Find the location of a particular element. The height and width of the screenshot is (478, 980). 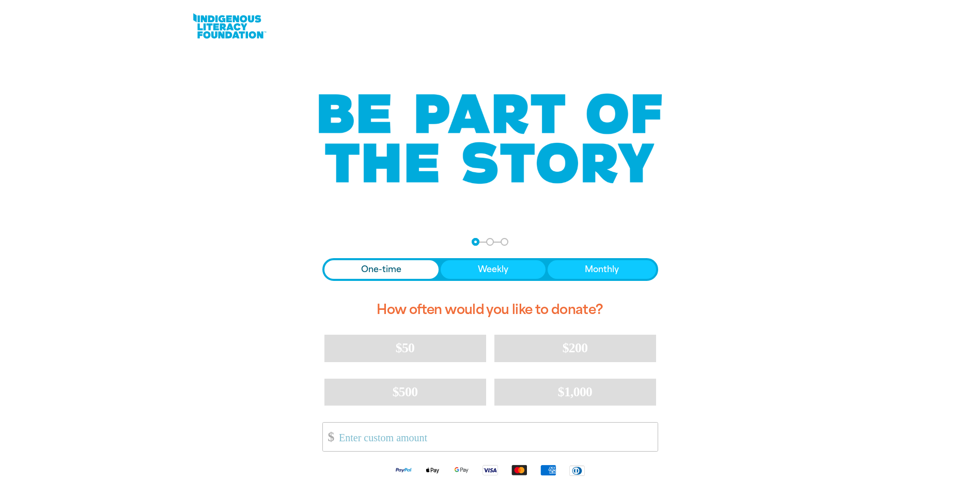

img: Apple Pay logo is located at coordinates (432, 469).